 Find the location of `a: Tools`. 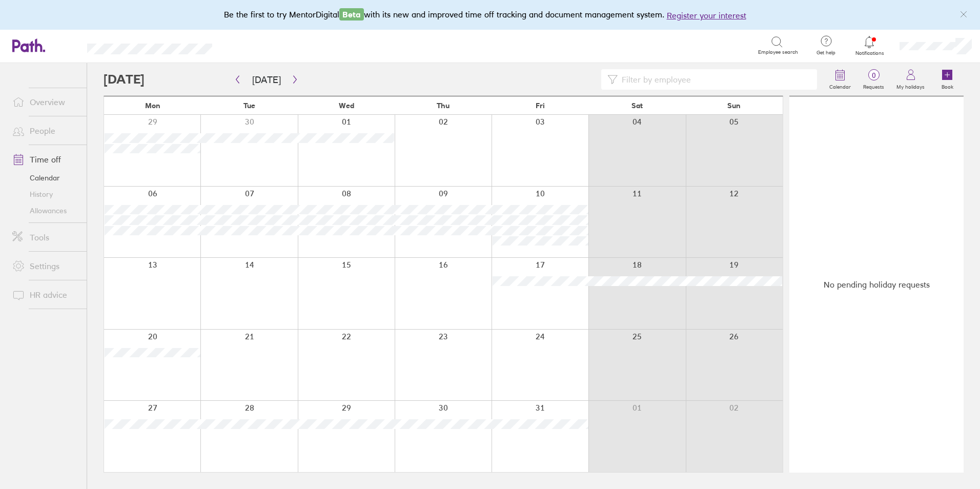

a: Tools is located at coordinates (45, 237).